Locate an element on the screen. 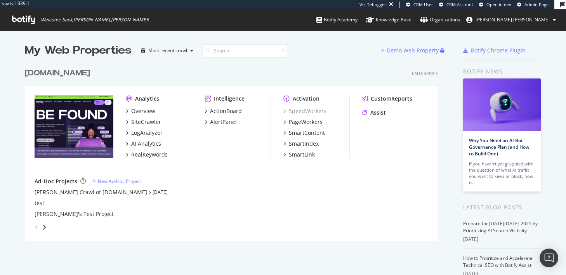 This screenshot has height=275, width=566. div: Ad-Hoc Projects is located at coordinates (56, 181).